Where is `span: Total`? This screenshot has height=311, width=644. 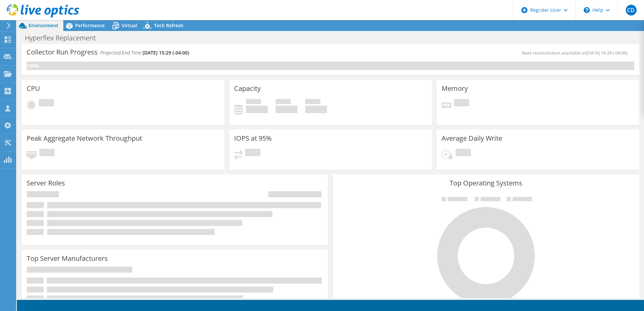
span: Total is located at coordinates (312, 102).